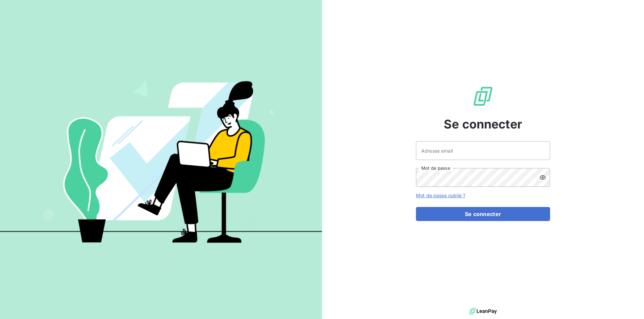  I want to click on img: logo, so click(483, 312).